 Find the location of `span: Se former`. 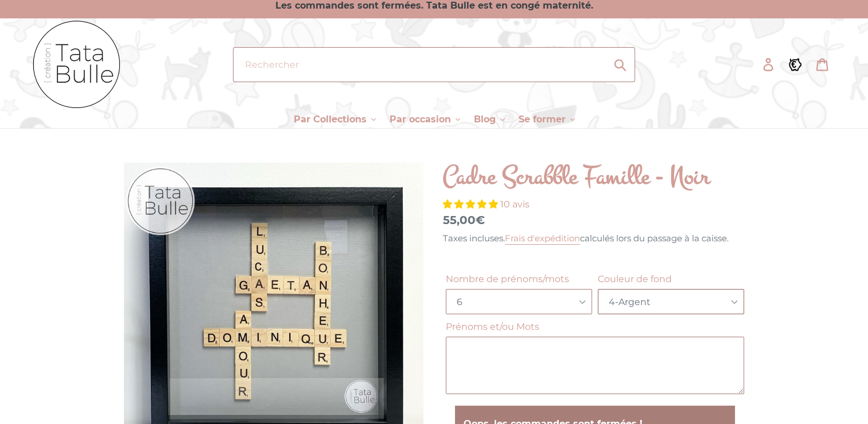

span: Se former is located at coordinates (542, 120).